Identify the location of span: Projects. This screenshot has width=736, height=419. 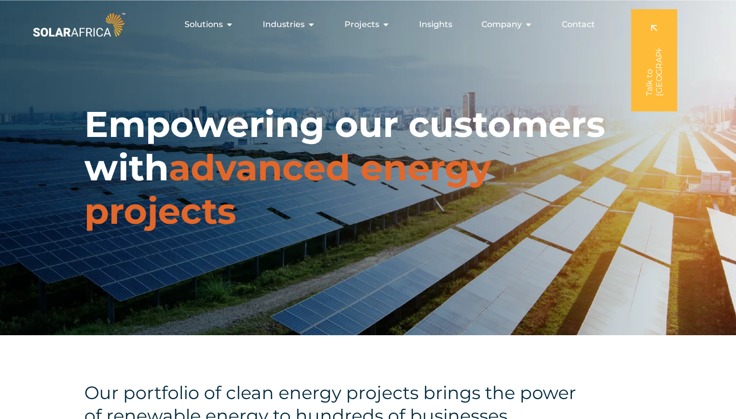
(362, 25).